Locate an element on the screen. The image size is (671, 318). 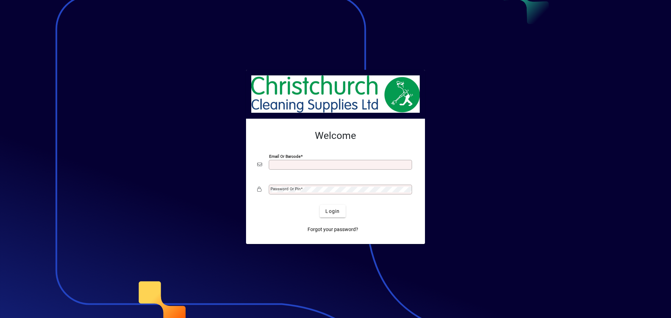
span: Login is located at coordinates (332, 211).